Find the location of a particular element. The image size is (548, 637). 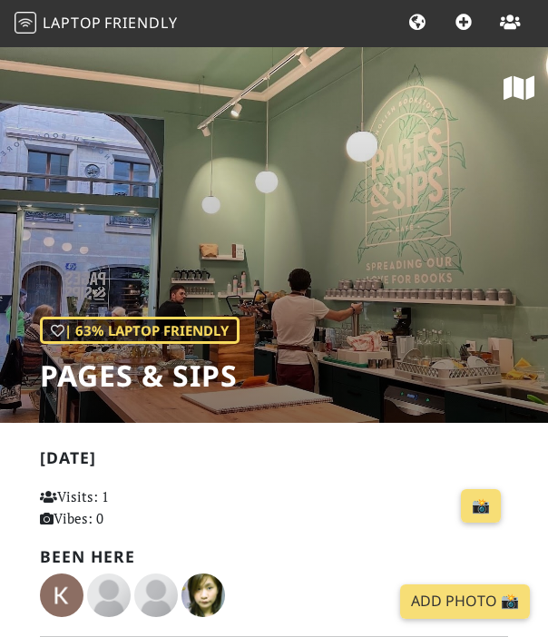

span: Gent Rifié is located at coordinates (158, 594).